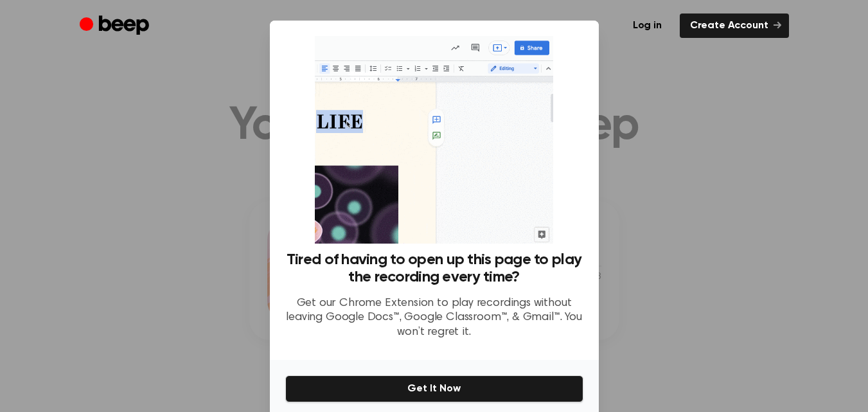 This screenshot has width=868, height=412. Describe the element at coordinates (434, 140) in the screenshot. I see `img: Beep extension in action` at that location.